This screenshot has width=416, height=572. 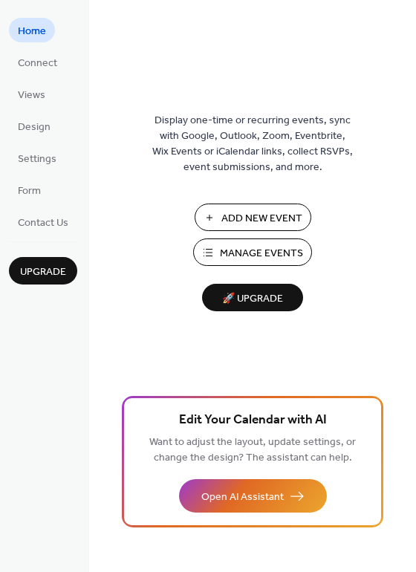 I want to click on button: Manage Events, so click(x=253, y=252).